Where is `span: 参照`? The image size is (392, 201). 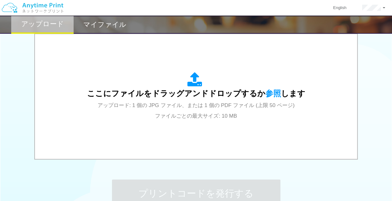 span: 参照 is located at coordinates (273, 93).